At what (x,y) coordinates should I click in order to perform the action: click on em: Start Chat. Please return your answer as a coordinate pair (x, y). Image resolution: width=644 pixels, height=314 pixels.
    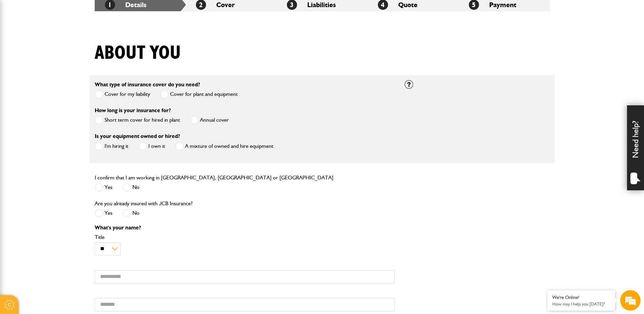
    Looking at the image, I should click on (107, 214).